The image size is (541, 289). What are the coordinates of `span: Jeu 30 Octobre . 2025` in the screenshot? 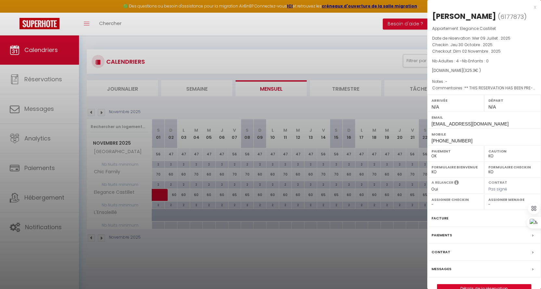 It's located at (472, 45).